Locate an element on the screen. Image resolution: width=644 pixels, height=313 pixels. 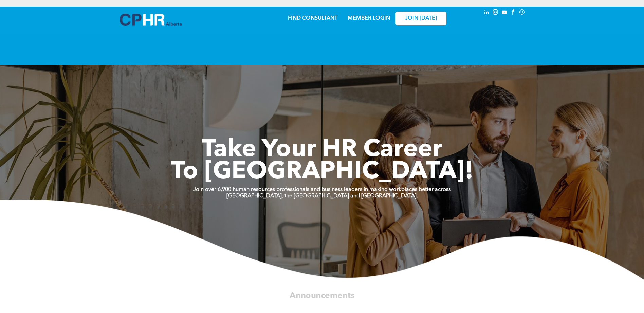
a: MEMBER LOGIN is located at coordinates (369, 18).